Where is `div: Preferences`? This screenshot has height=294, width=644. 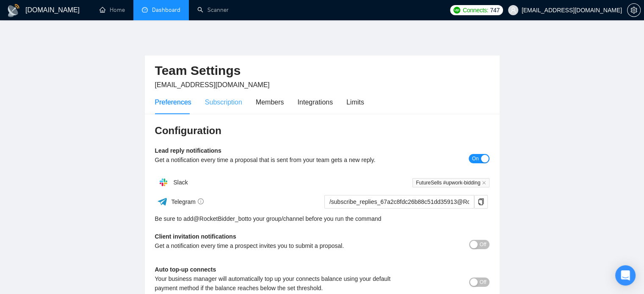
div: Preferences is located at coordinates (173, 102).